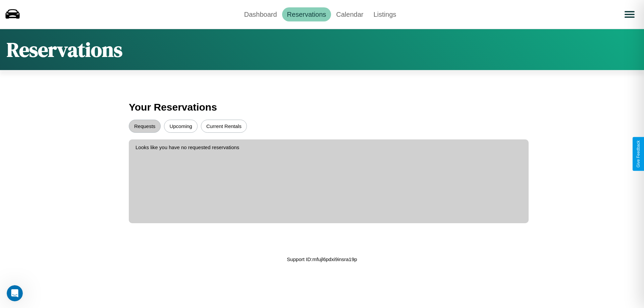  What do you see at coordinates (224, 126) in the screenshot?
I see `button: Current Rentals` at bounding box center [224, 126].